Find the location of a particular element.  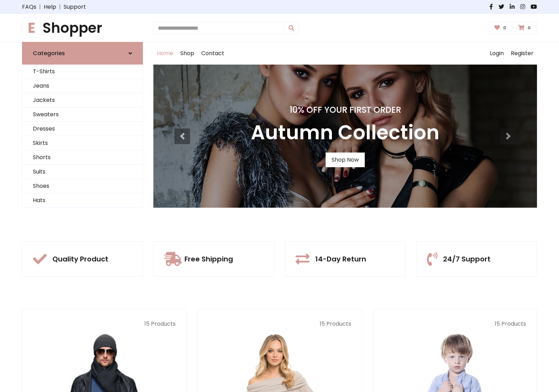

h5: Quality Product is located at coordinates (81, 259).